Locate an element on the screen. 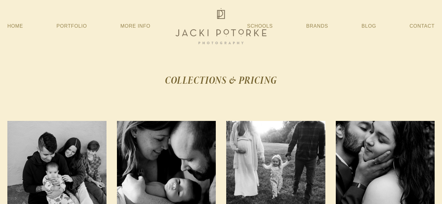 This screenshot has width=442, height=204. strong: COLLECTIONS & PRICING is located at coordinates (221, 80).